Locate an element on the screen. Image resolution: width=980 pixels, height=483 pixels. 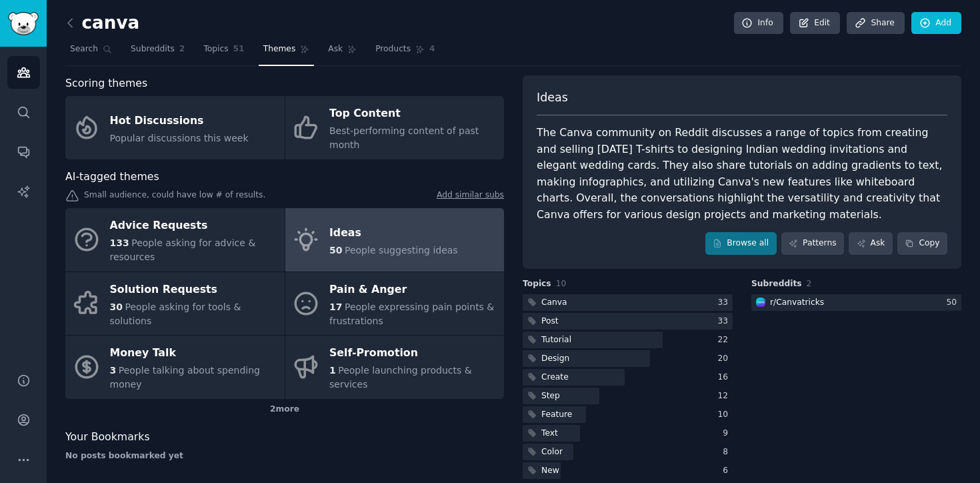
div: Create is located at coordinates (554, 378).